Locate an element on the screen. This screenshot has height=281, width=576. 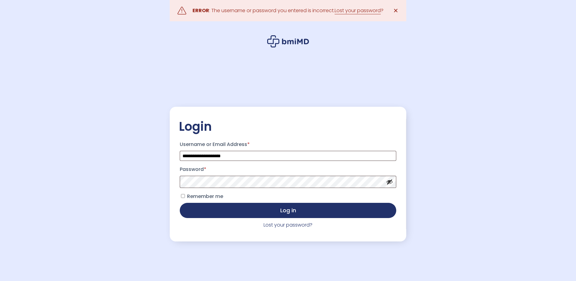
span: Remember me is located at coordinates (205, 196).